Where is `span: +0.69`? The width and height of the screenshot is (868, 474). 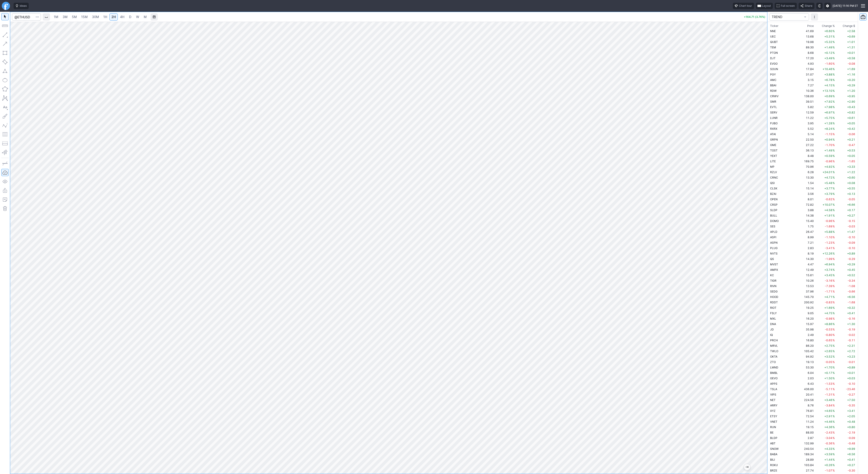 span: +0.69 is located at coordinates (829, 96).